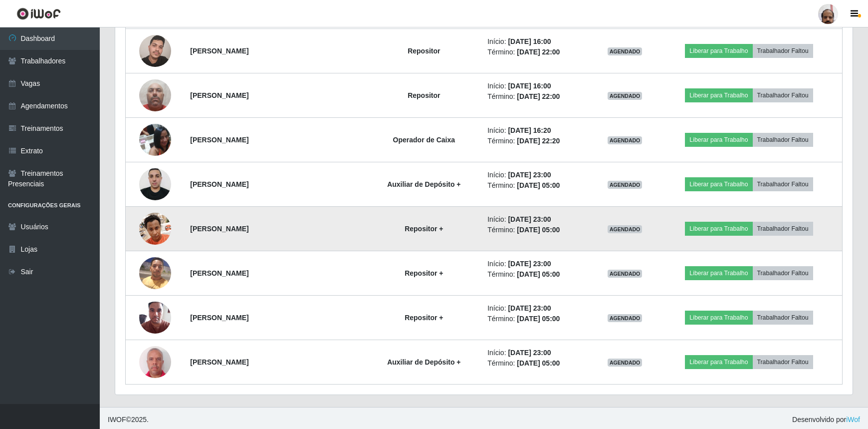 The width and height of the screenshot is (868, 429). I want to click on img: CoreUI Logo, so click(39, 13).